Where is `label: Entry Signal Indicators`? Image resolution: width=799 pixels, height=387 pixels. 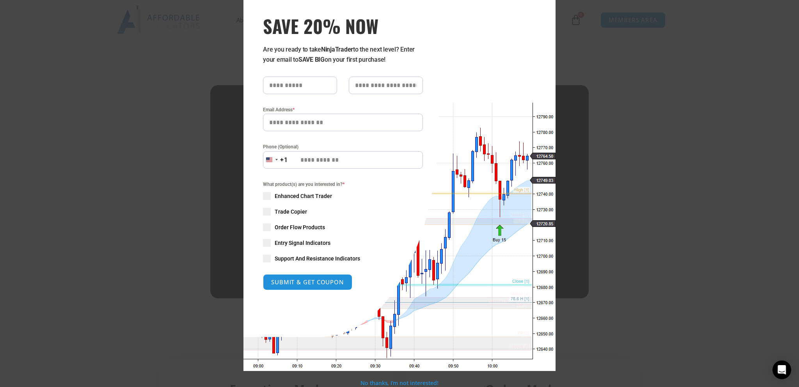
label: Entry Signal Indicators is located at coordinates (343, 243).